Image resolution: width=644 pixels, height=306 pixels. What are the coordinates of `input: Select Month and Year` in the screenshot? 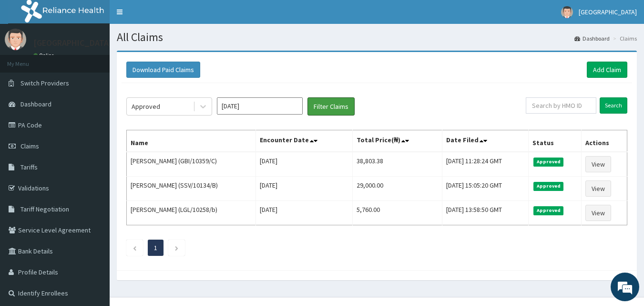 It's located at (260, 106).